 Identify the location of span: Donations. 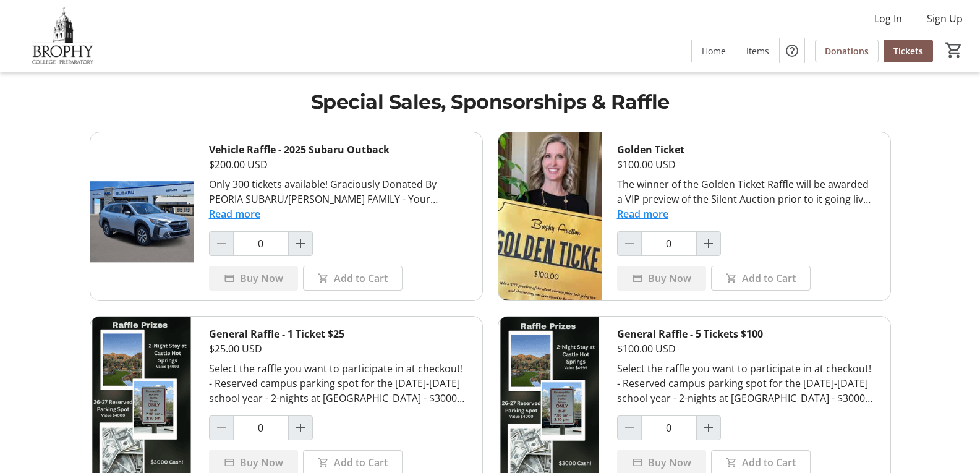
(846, 51).